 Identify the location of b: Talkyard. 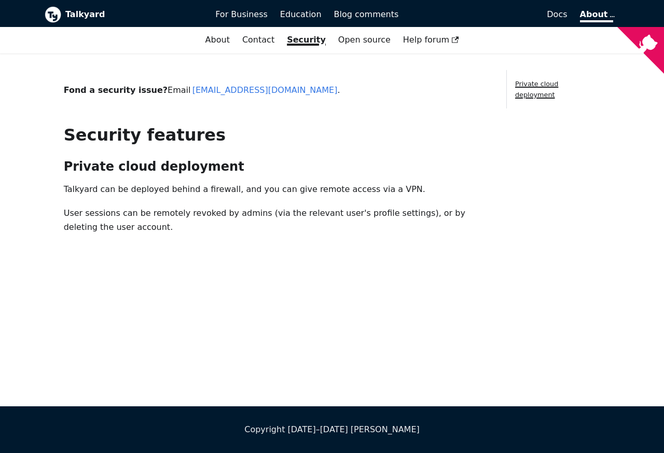
(133, 15).